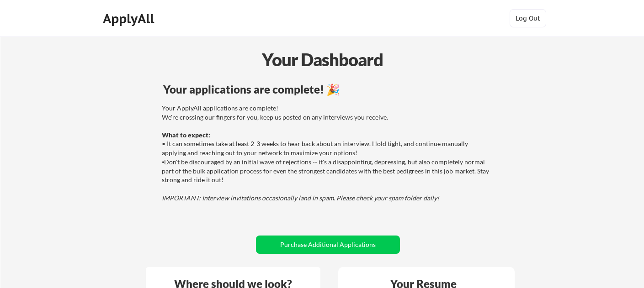  Describe the element at coordinates (527, 18) in the screenshot. I see `button: Log Out` at that location.